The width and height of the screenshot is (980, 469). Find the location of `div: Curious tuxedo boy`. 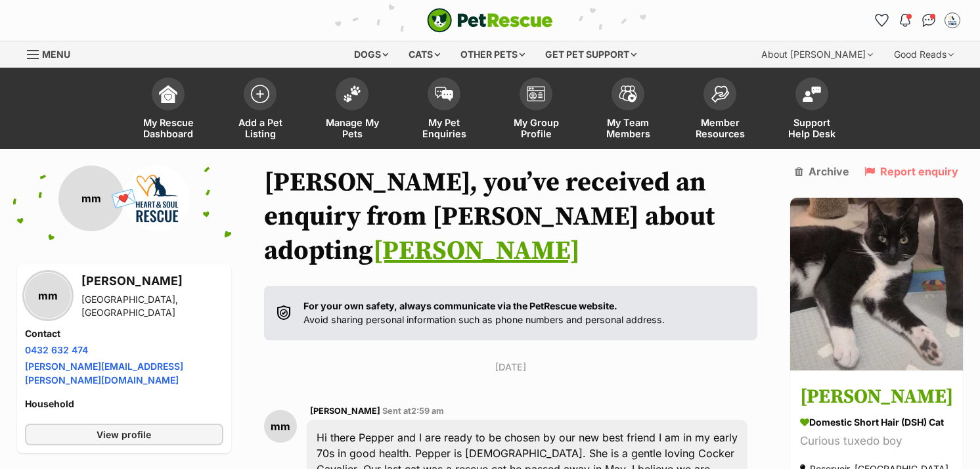

div: Curious tuxedo boy is located at coordinates (876, 441).